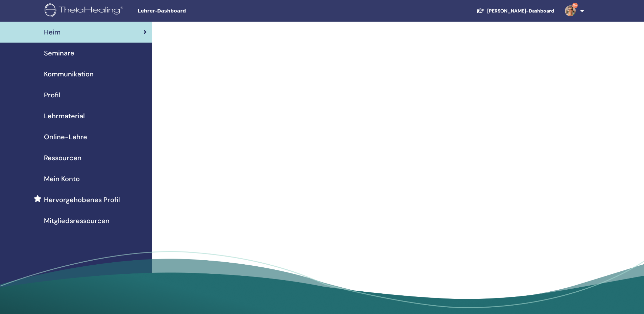  Describe the element at coordinates (77, 221) in the screenshot. I see `span: Mitgliedsressourcen` at that location.